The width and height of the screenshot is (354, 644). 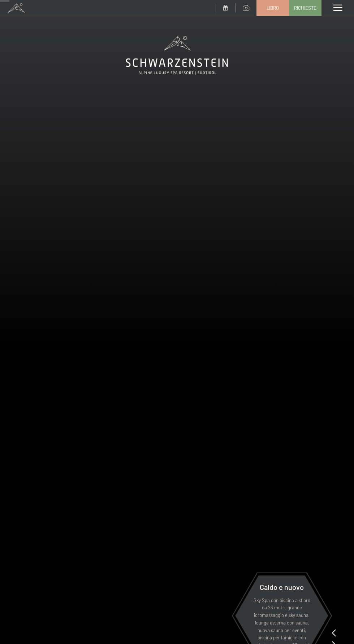 I want to click on a: Libro, so click(x=272, y=8).